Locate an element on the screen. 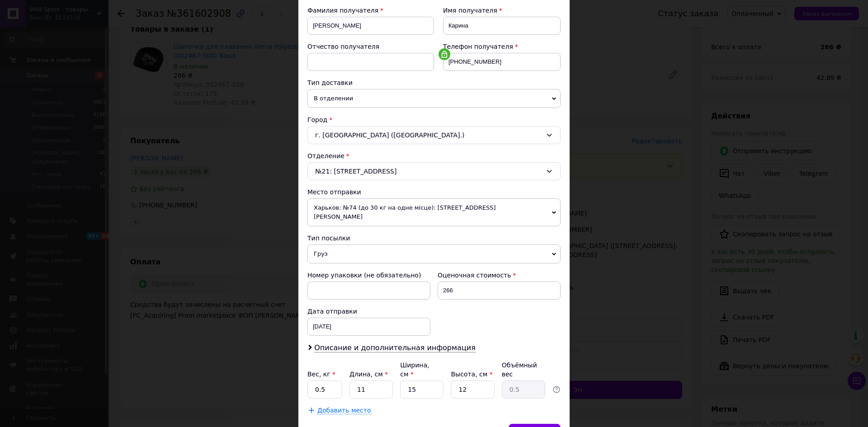 The image size is (868, 427). span: Имя получателя is located at coordinates (470, 10).